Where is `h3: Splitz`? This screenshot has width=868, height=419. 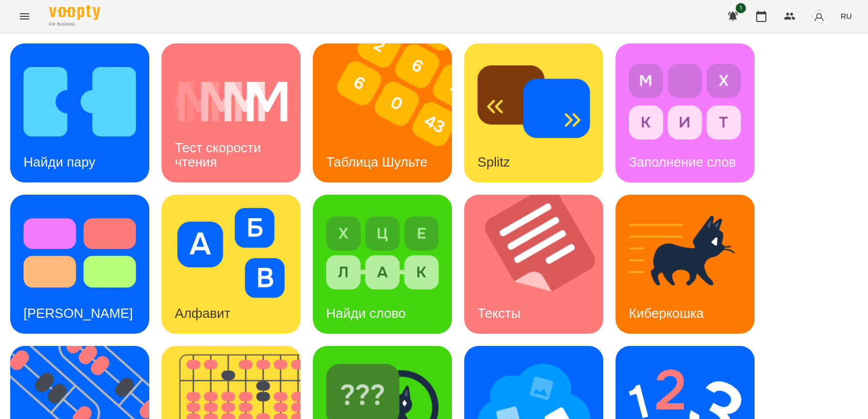 h3: Splitz is located at coordinates (494, 162).